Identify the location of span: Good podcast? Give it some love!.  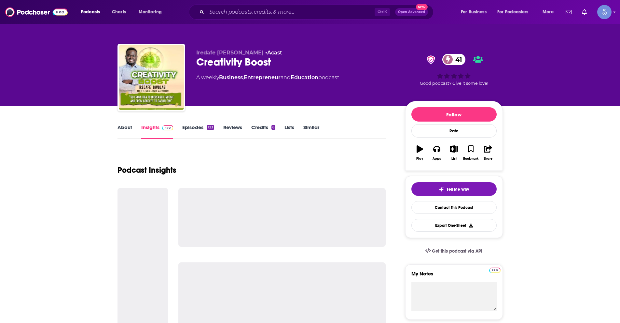
(454, 83).